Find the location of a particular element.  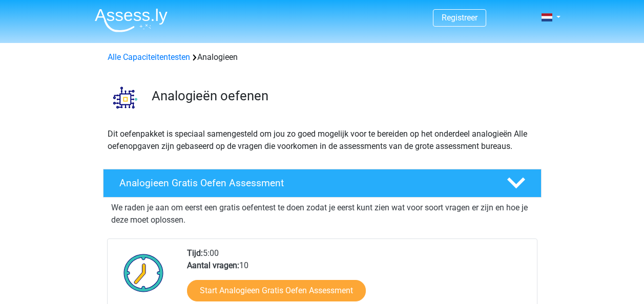

a: Registreer is located at coordinates (459, 18).